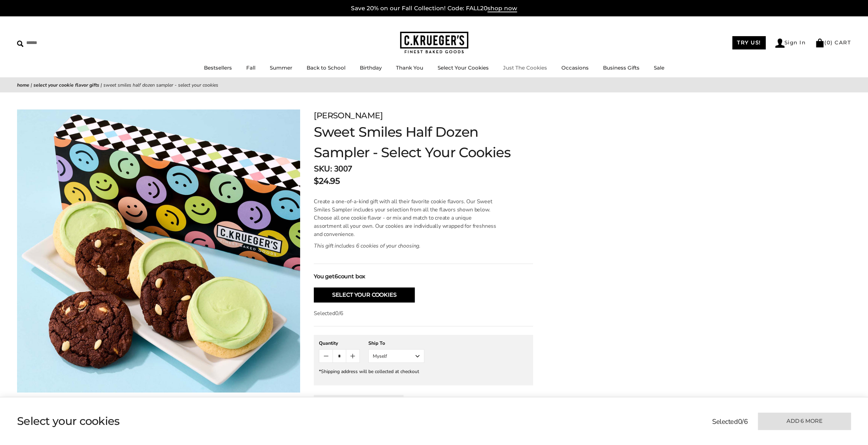  I want to click on input: Quantity, so click(339, 356).